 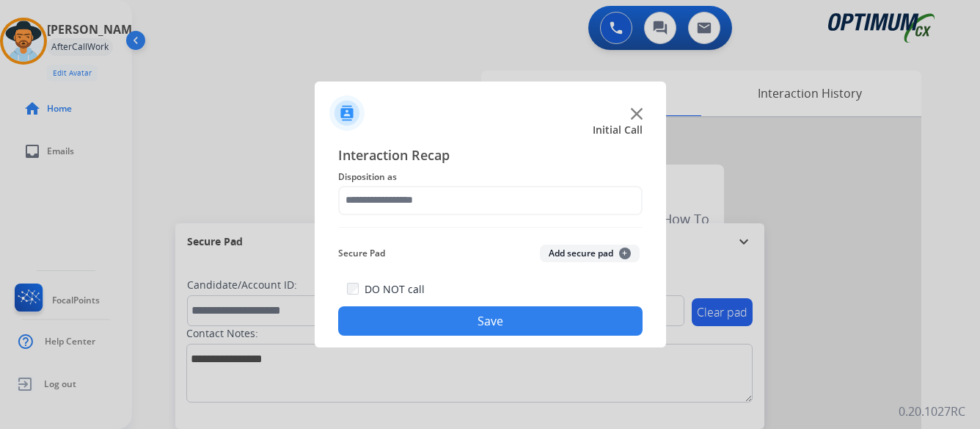 I want to click on p: 0.20.1027RC, so click(x=932, y=411).